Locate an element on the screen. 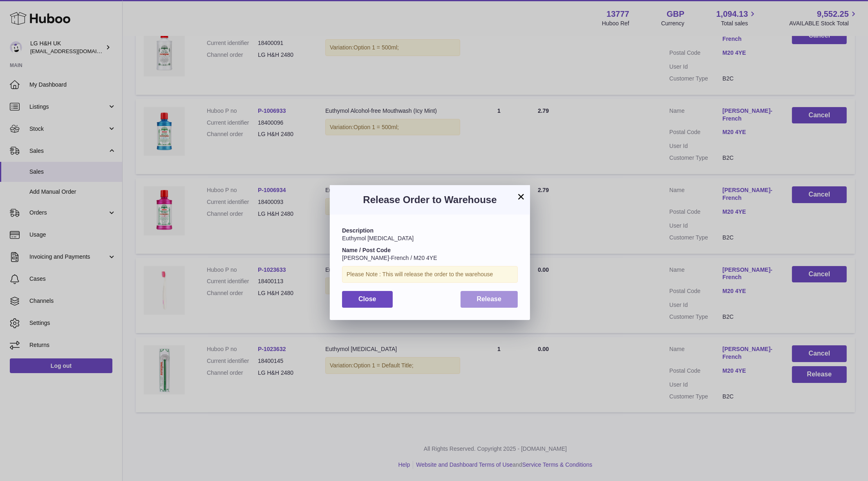  span: Release is located at coordinates (489, 299).